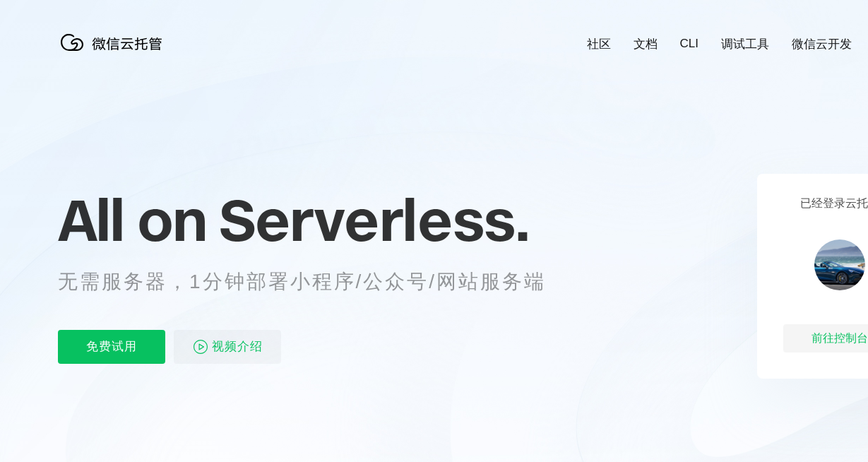  I want to click on span: Serverless., so click(373, 220).